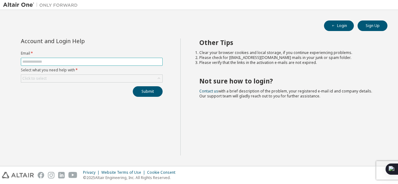 This screenshot has width=398, height=184. Describe the element at coordinates (286, 94) in the screenshot. I see `span: with a brief description of the problem, your registered e-mail id and company details. Our suppo...` at that location.